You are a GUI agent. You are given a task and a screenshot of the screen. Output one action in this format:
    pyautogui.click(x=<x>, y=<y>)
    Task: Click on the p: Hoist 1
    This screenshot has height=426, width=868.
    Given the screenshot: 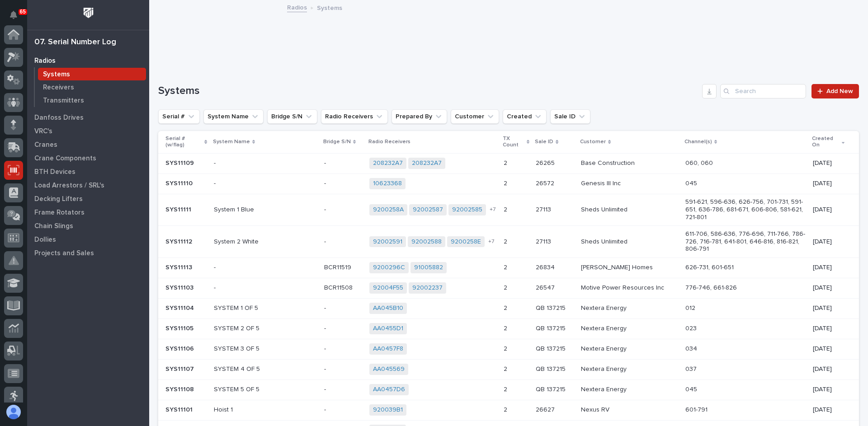 What is the action you would take?
    pyautogui.click(x=266, y=410)
    